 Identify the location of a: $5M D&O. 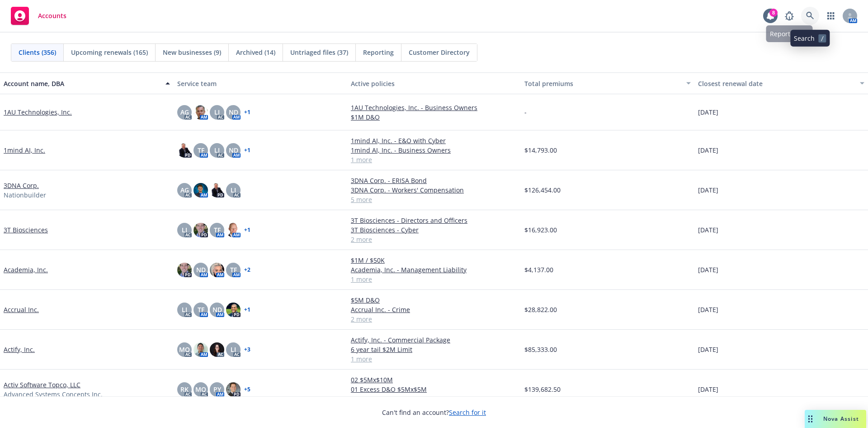
(434, 299).